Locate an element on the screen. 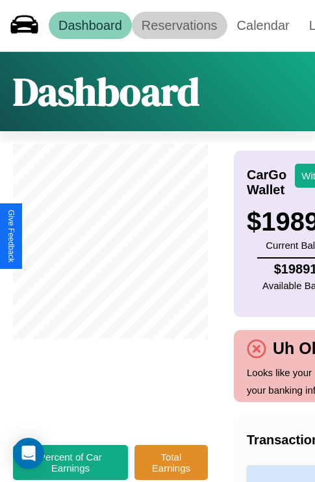  div: Open Intercom Messenger is located at coordinates (29, 454).